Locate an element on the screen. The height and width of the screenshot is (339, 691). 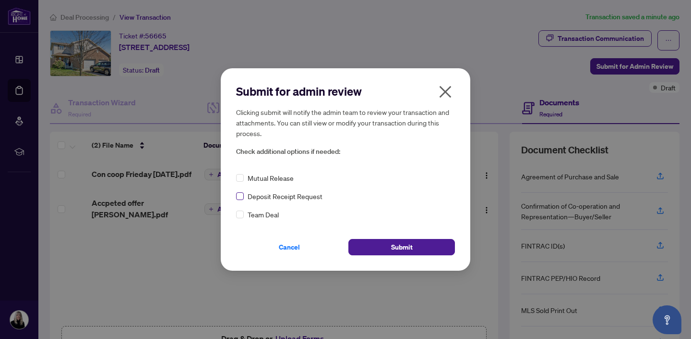
button: Cancel is located at coordinates (290, 247).